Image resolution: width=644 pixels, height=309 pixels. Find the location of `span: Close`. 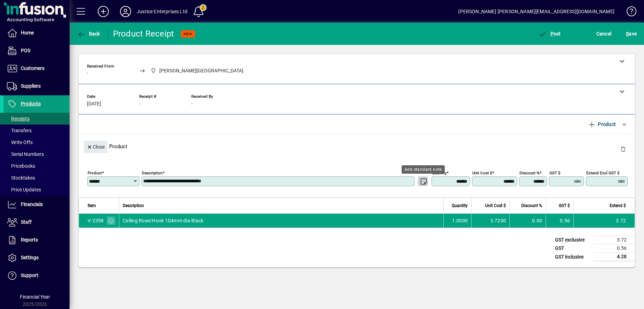

span: Close is located at coordinates (95, 147).